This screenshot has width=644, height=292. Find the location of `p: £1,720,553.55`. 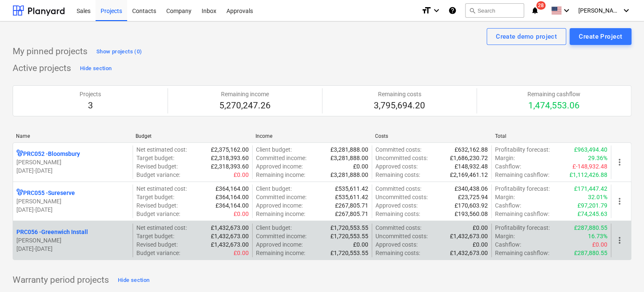

p: £1,720,553.55 is located at coordinates (350, 228).